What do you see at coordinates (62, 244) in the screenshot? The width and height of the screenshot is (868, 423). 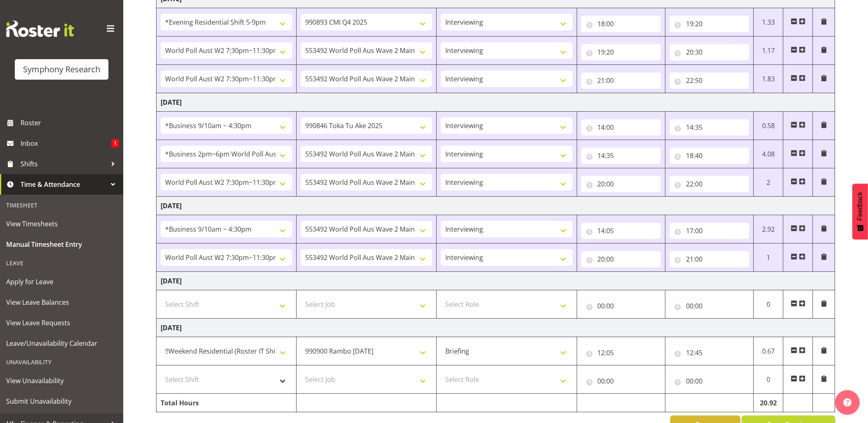 I see `a: Manual Timesheet Entry` at bounding box center [62, 244].